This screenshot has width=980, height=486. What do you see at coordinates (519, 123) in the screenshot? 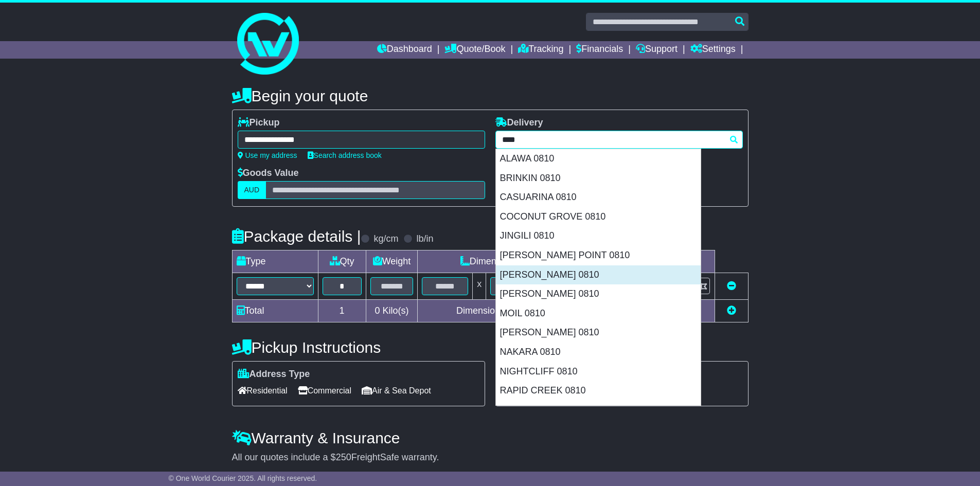
I see `label: Delivery` at bounding box center [519, 123].